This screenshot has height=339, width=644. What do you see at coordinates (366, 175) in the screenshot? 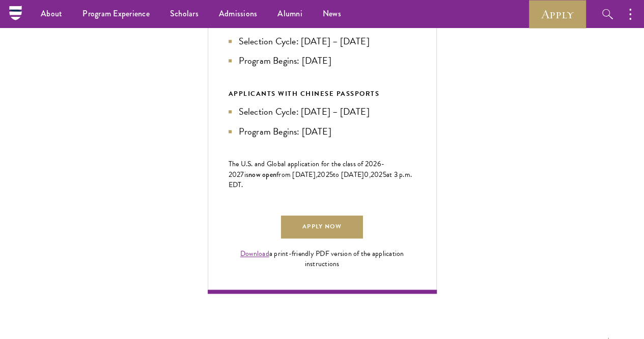
I see `span: 0` at bounding box center [366, 175].